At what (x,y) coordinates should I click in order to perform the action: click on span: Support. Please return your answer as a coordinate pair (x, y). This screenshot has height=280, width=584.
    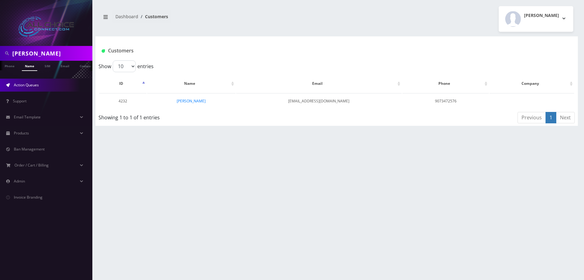
    Looking at the image, I should click on (20, 101).